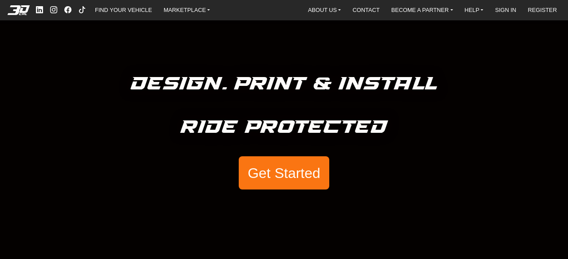 The image size is (568, 259). I want to click on a: SIGN IN, so click(505, 10).